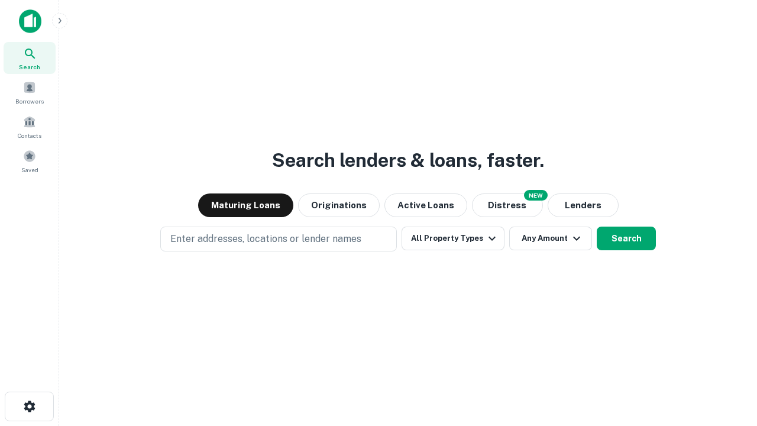 This screenshot has width=757, height=426. Describe the element at coordinates (30, 170) in the screenshot. I see `span: Saved` at that location.